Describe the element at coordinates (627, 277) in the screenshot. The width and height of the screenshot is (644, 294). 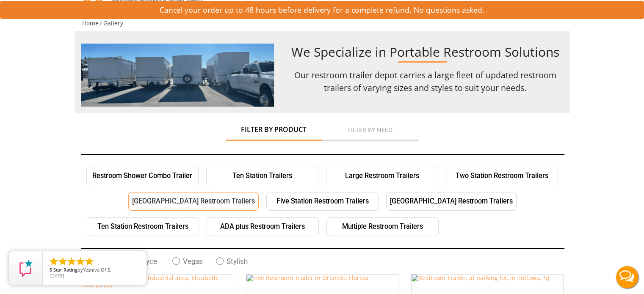
I see `button: Live Chat` at that location.